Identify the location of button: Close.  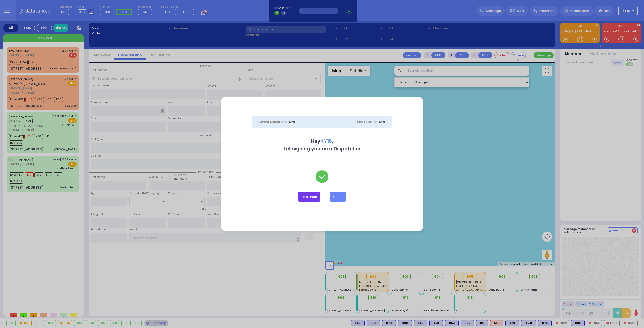
(338, 196).